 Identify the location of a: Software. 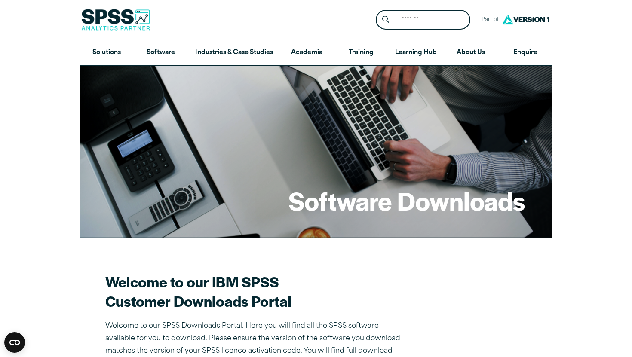
(161, 53).